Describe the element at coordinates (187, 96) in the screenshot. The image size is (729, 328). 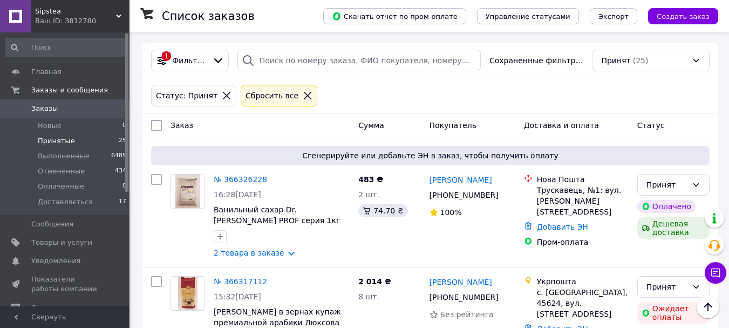
I see `div: Статус: Принят` at that location.